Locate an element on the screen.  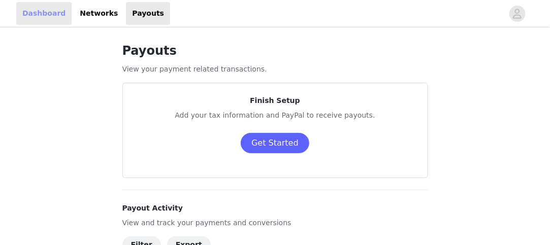
button: Get Started is located at coordinates (275, 143).